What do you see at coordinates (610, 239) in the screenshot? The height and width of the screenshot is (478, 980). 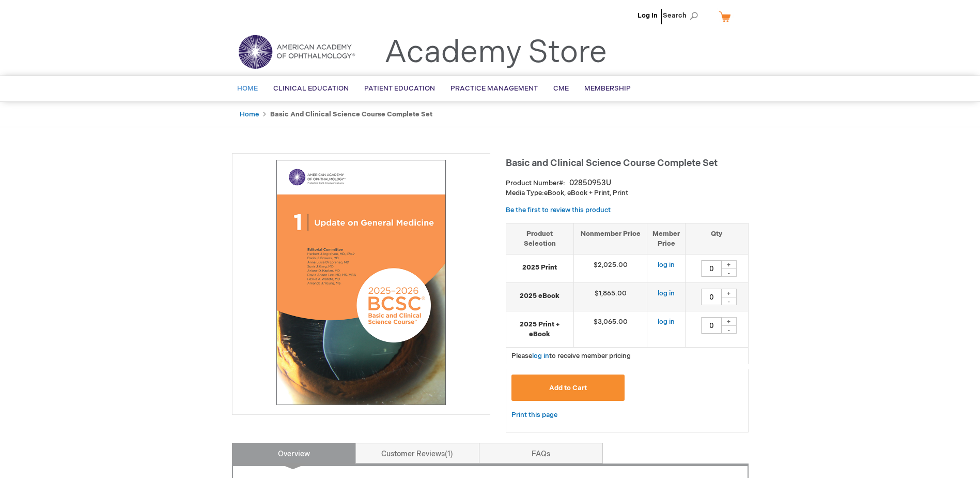 I see `th: Nonmember Price` at bounding box center [610, 239].